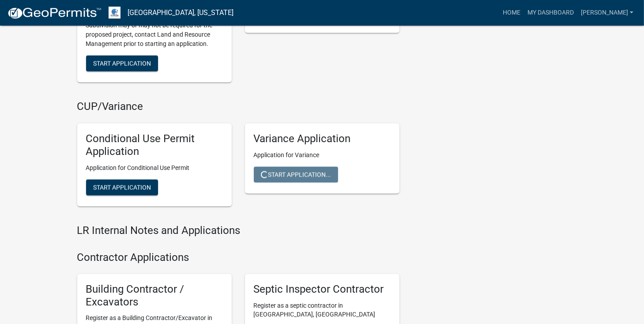  What do you see at coordinates (239, 231) in the screenshot?
I see `h4: LR Internal Notes and Applications` at bounding box center [239, 231].